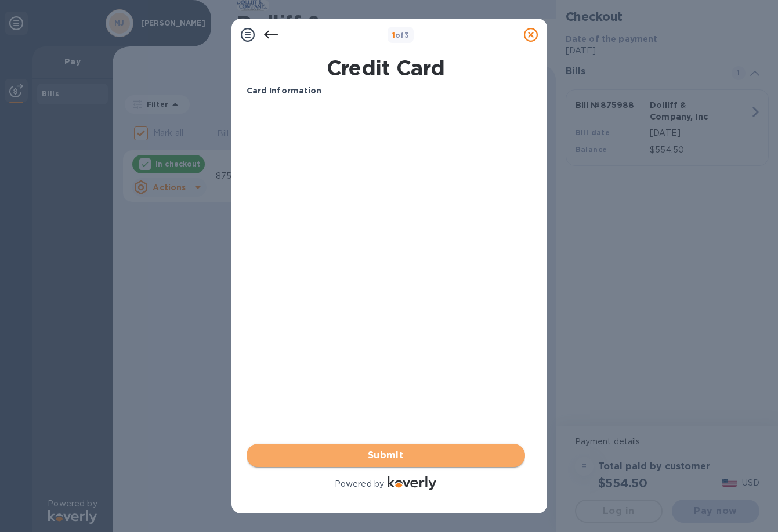 Image resolution: width=778 pixels, height=532 pixels. I want to click on img: Logo, so click(412, 483).